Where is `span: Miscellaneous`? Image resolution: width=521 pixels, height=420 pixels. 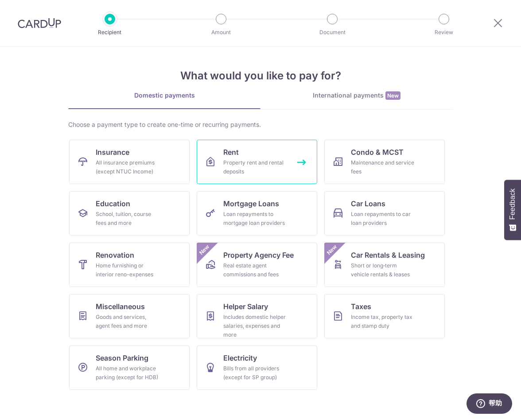
span: Miscellaneous is located at coordinates (120, 306).